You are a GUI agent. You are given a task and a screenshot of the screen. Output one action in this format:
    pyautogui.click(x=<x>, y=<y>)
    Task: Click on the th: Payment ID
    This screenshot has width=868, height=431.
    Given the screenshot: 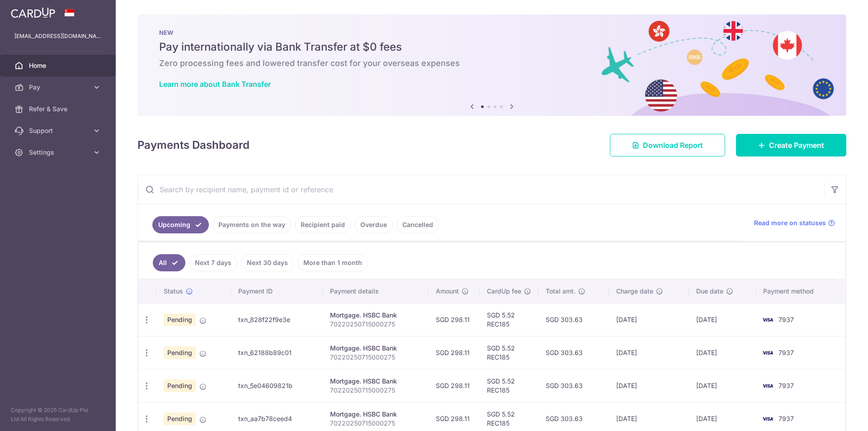 What is the action you would take?
    pyautogui.click(x=276, y=291)
    